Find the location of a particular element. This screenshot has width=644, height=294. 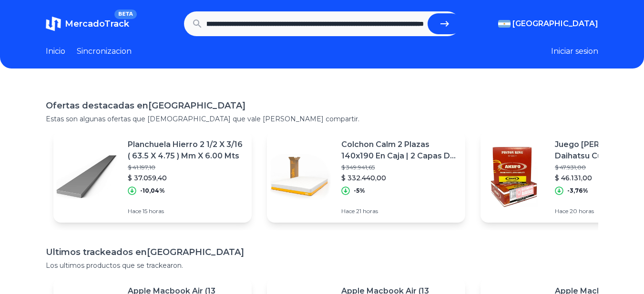

p: -3,76% is located at coordinates (578, 191).